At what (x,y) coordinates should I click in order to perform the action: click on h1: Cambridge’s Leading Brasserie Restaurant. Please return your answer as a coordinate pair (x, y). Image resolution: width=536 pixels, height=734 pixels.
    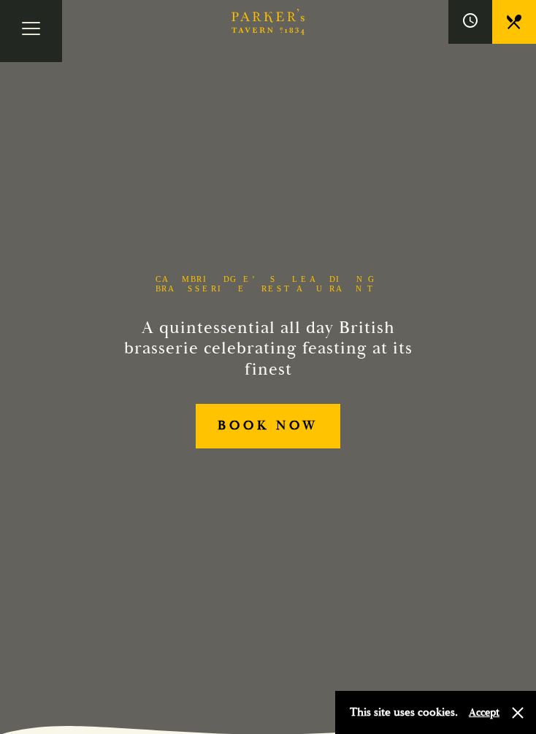
    Looking at the image, I should click on (268, 284).